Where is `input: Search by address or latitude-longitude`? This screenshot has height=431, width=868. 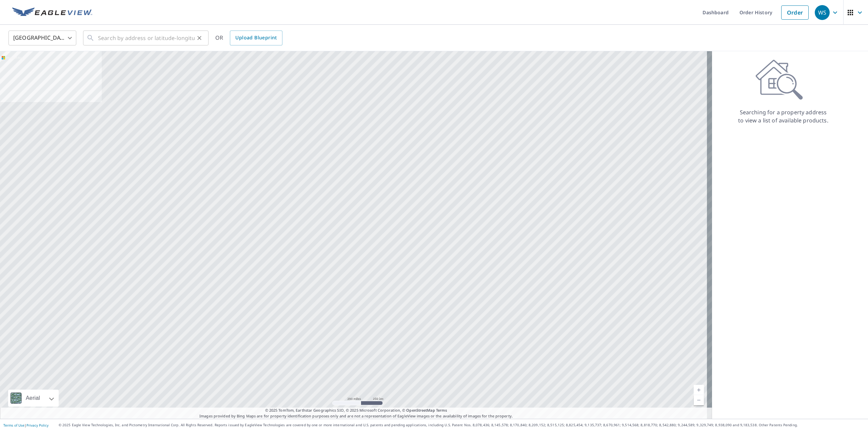 input: Search by address or latitude-longitude is located at coordinates (146, 38).